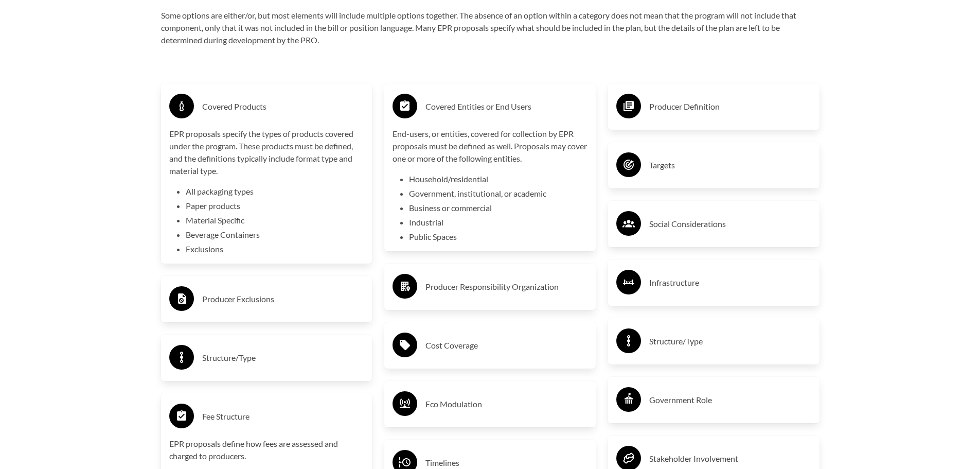 This screenshot has width=980, height=469. Describe the element at coordinates (506, 287) in the screenshot. I see `h3: Producer Responsibility Organization` at that location.